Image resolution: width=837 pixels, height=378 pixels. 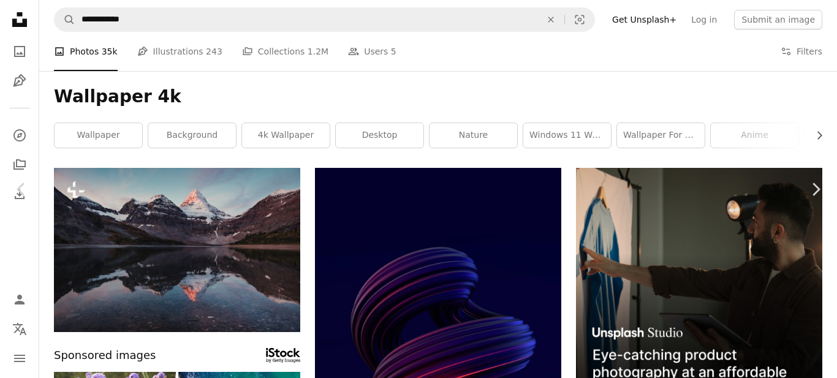 I want to click on a: windows 11 wallpaper, so click(x=567, y=135).